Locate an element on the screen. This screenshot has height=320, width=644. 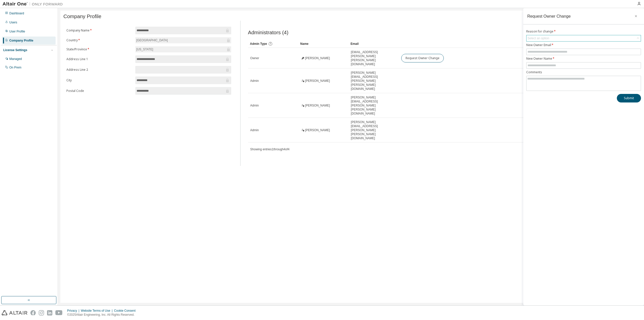
label: Company Name is located at coordinates (99, 30).